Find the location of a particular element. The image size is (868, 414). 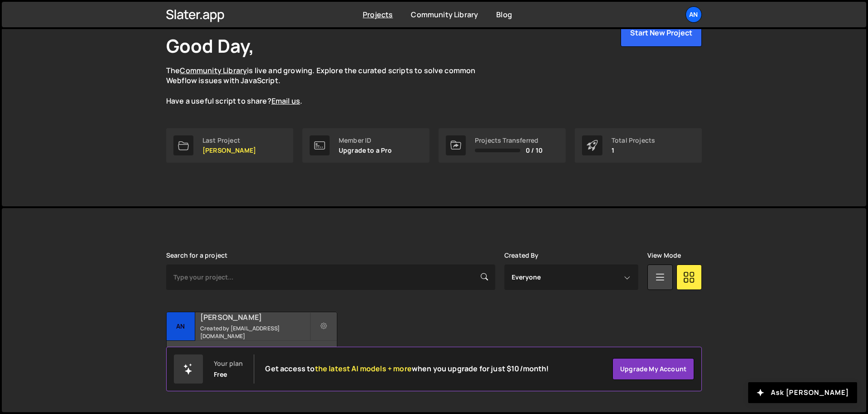

button: Start New Project is located at coordinates (661, 33).